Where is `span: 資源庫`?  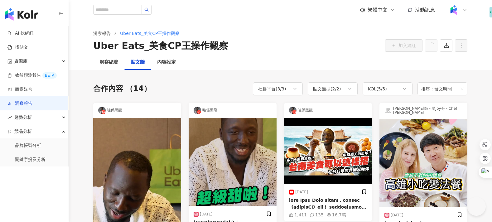
span: 資源庫 is located at coordinates (21, 61).